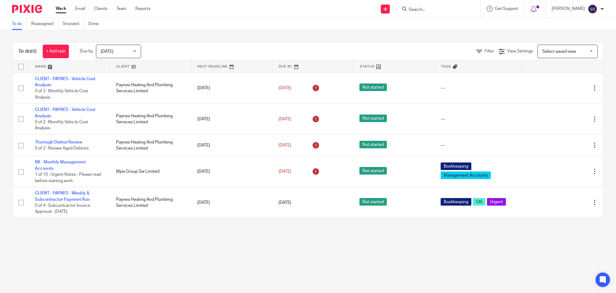  I want to click on span: CIS, so click(479, 201).